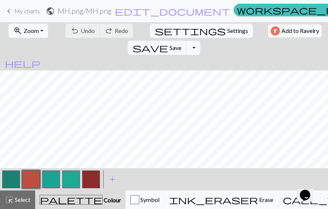 The height and width of the screenshot is (209, 328). What do you see at coordinates (23, 63) in the screenshot?
I see `span: help` at bounding box center [23, 63].